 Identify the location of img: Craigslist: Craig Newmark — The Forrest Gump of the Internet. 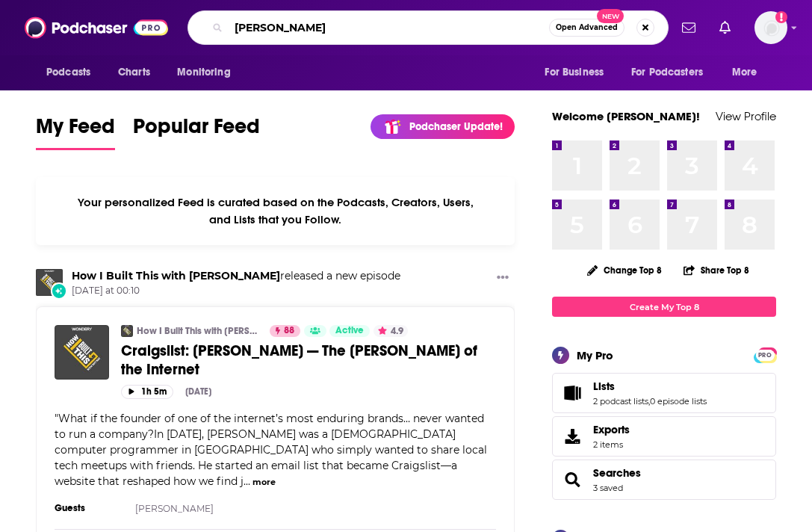
(81, 352).